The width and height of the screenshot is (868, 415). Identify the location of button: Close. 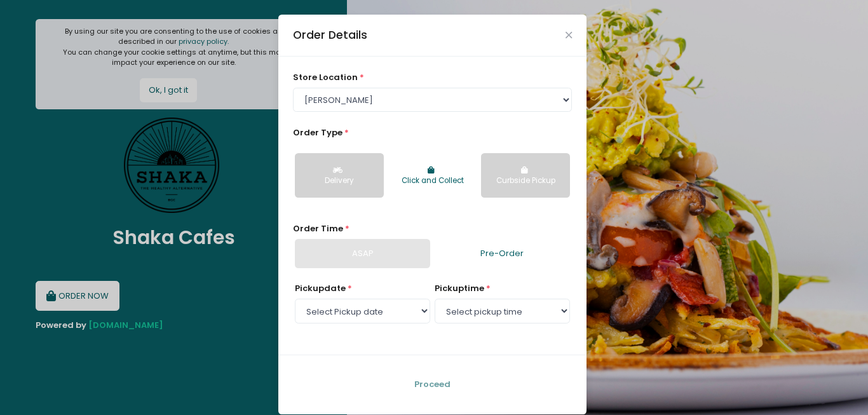
(569, 35).